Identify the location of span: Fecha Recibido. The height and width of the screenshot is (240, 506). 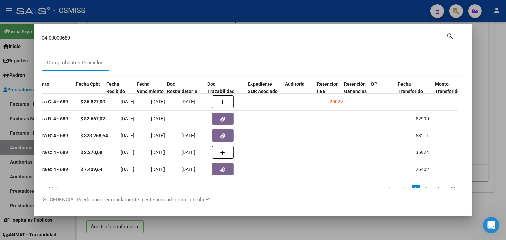
(116, 88).